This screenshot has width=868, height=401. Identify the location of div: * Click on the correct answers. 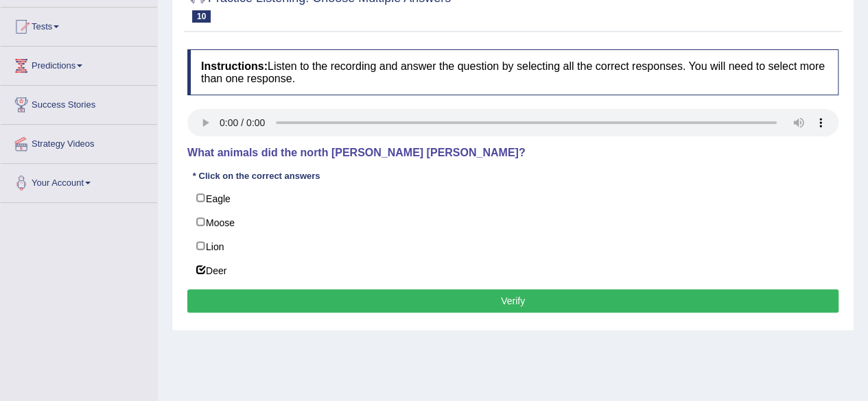
(256, 175).